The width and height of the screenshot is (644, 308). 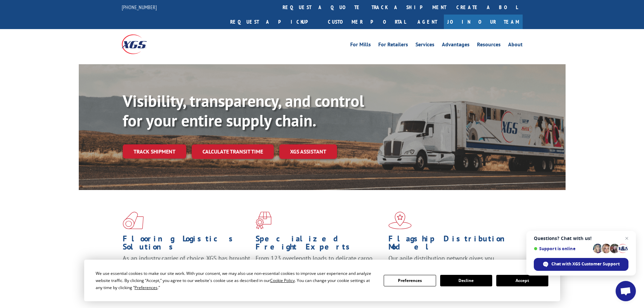 What do you see at coordinates (627, 238) in the screenshot?
I see `span: Close chat` at bounding box center [627, 238].